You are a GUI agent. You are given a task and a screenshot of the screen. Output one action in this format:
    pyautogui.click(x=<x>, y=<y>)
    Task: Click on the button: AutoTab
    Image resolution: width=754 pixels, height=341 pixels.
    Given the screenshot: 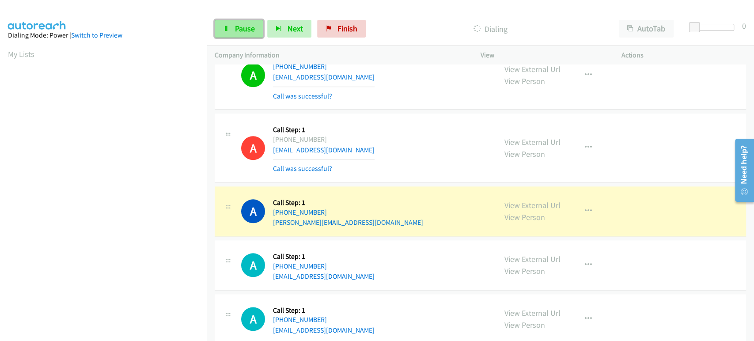 What is the action you would take?
    pyautogui.click(x=646, y=29)
    